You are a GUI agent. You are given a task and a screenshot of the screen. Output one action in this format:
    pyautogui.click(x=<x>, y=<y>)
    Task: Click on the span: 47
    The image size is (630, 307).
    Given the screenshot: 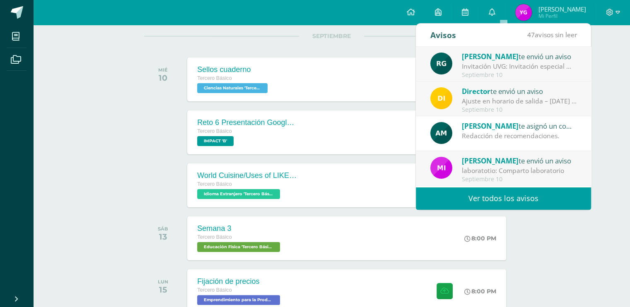 What is the action you would take?
    pyautogui.click(x=531, y=35)
    